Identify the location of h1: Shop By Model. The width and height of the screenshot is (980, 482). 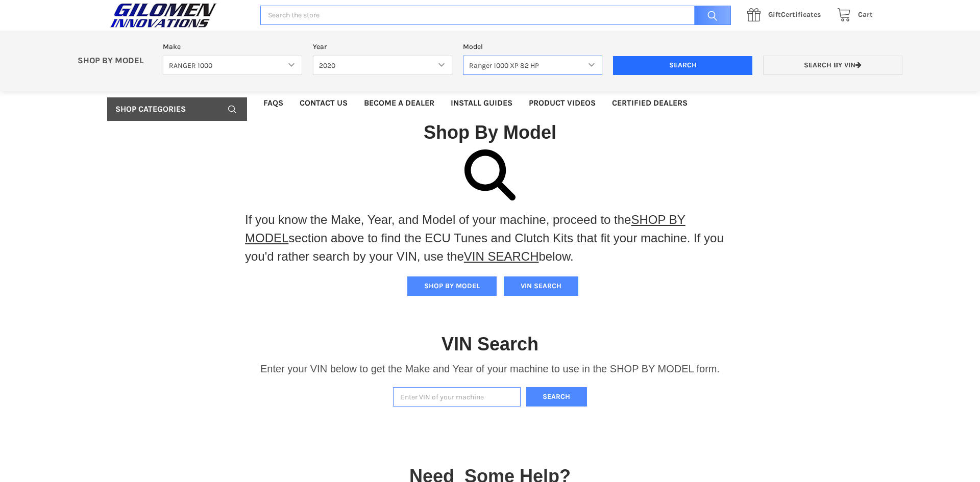
(490, 132).